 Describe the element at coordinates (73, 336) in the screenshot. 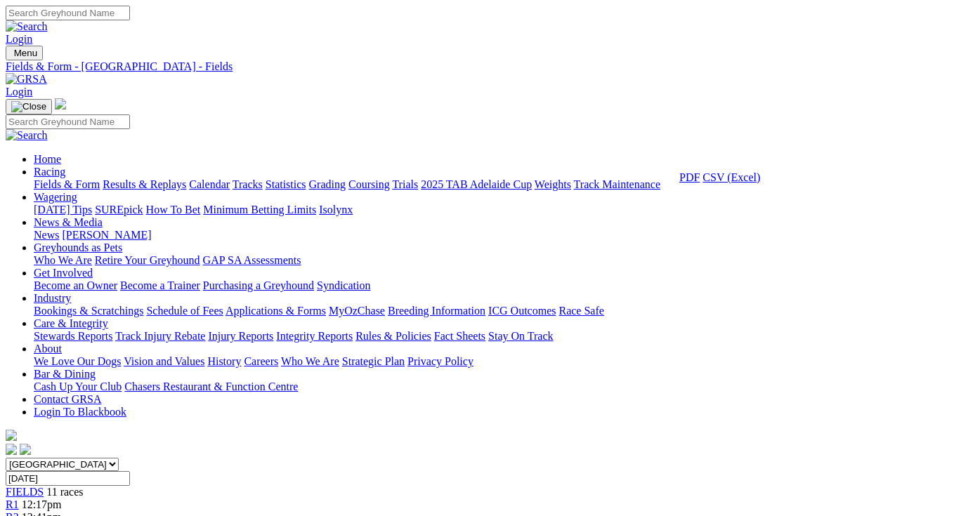

I see `a: Stewards Reports` at that location.